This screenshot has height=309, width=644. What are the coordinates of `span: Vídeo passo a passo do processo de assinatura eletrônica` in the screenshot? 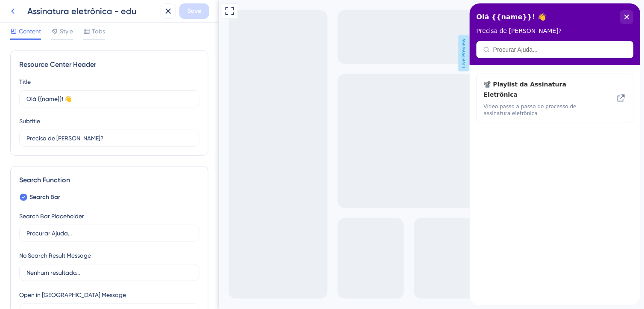 It's located at (71, 107).